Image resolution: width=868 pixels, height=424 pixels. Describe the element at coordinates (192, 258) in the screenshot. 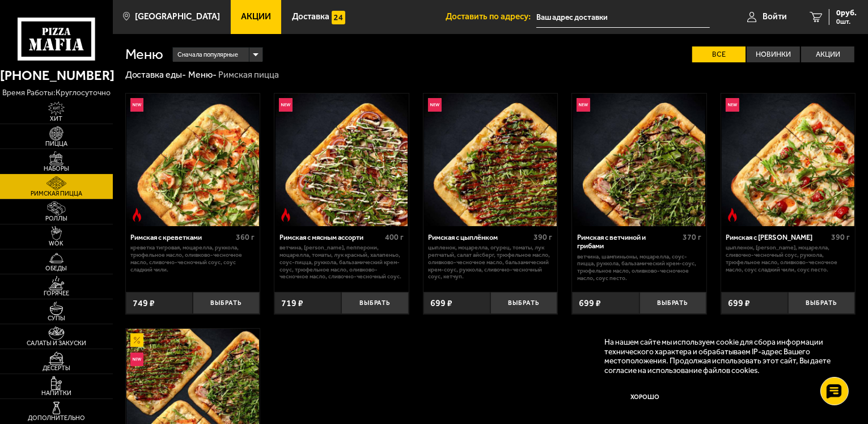

I see `p: креветка тигровая, моцарелла, руккола, трюфельное масло, оливково-чесночное масло, сливочно-чесно...` at that location.